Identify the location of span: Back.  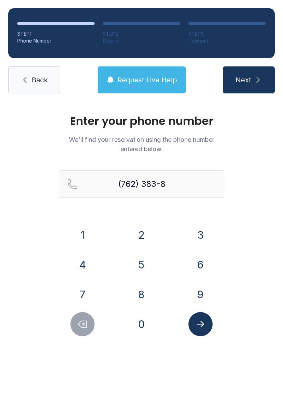
(40, 80).